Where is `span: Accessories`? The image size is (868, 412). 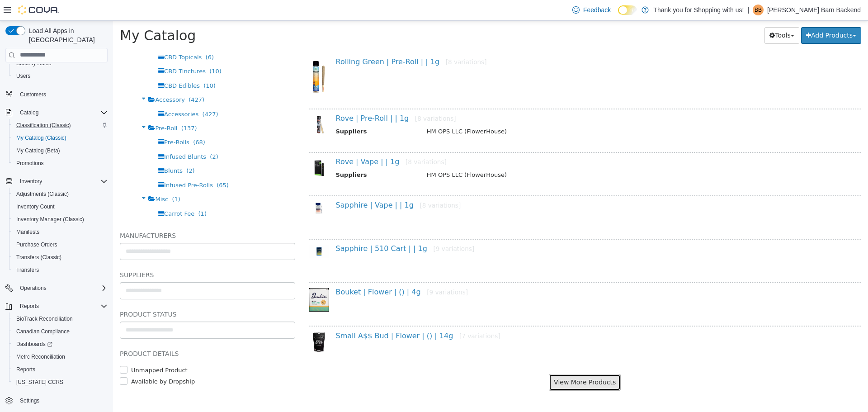 span: Accessories is located at coordinates (68, 93).